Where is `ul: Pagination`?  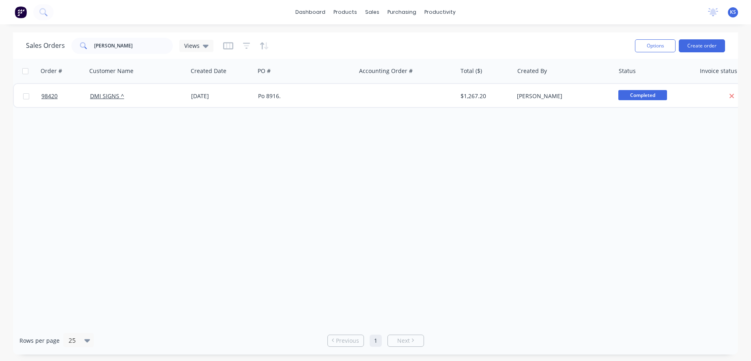
ul: Pagination is located at coordinates (376, 341).